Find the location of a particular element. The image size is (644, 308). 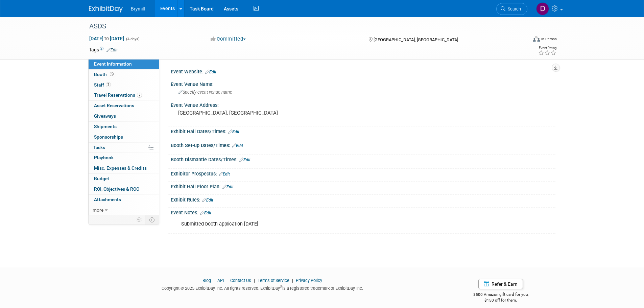

a: Shipments is located at coordinates (124, 127).